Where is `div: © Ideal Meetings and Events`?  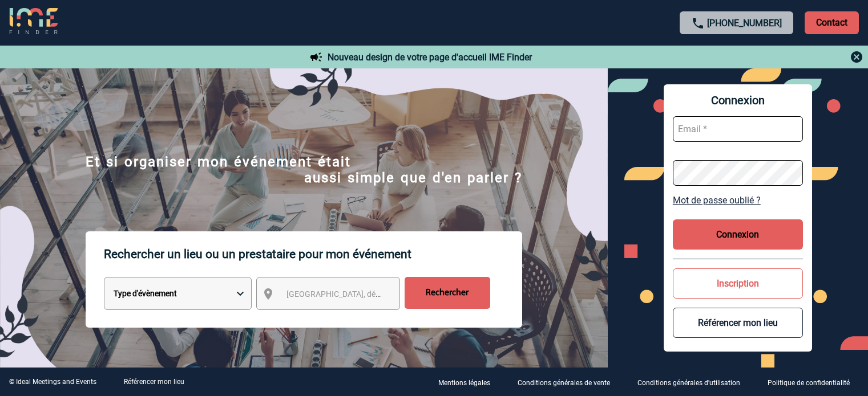
div: © Ideal Meetings and Events is located at coordinates (52, 382).